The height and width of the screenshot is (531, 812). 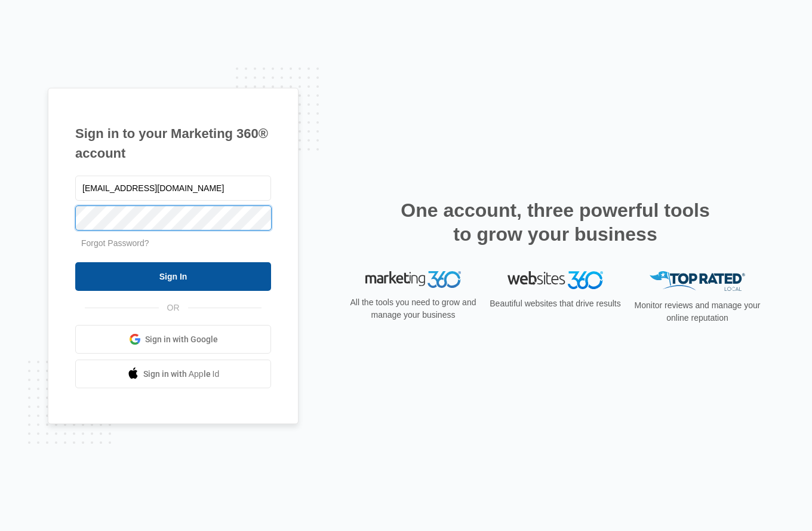 What do you see at coordinates (698, 281) in the screenshot?
I see `img: Top Rated Local` at bounding box center [698, 281].